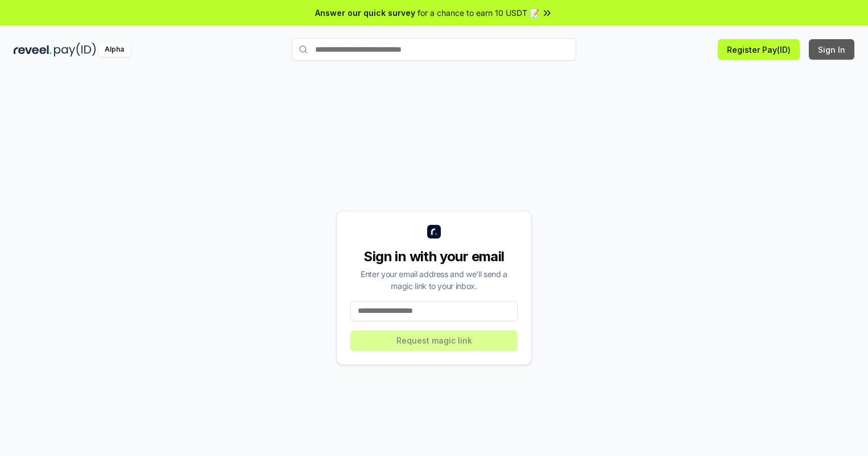  I want to click on span: Answer our quick survey, so click(365, 12).